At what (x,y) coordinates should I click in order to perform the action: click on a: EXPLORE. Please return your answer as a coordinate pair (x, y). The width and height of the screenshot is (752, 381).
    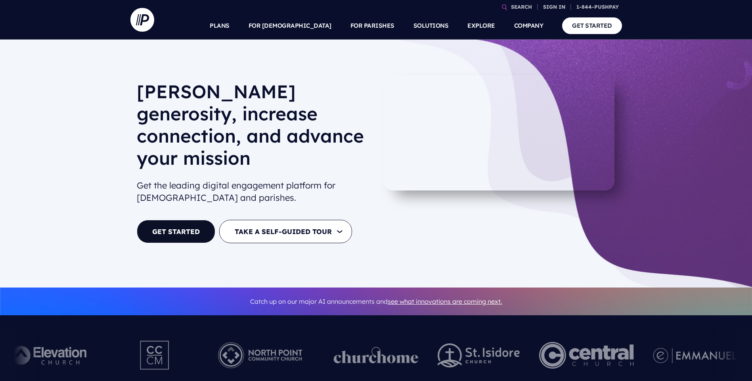
    Looking at the image, I should click on (481, 26).